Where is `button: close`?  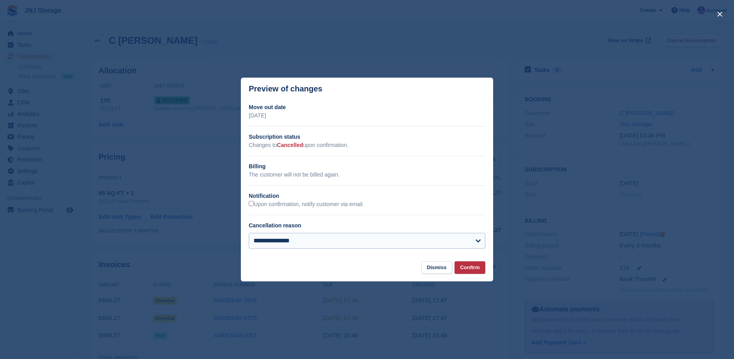
button: close is located at coordinates (720, 14).